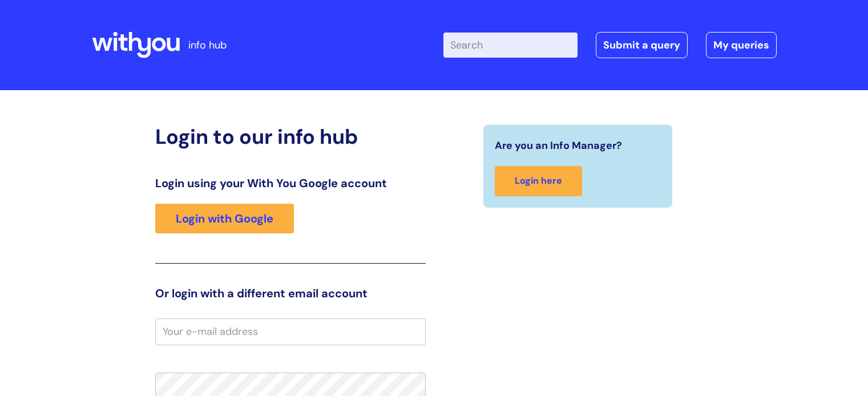  Describe the element at coordinates (291, 183) in the screenshot. I see `h3: Login using your With You Google account` at that location.